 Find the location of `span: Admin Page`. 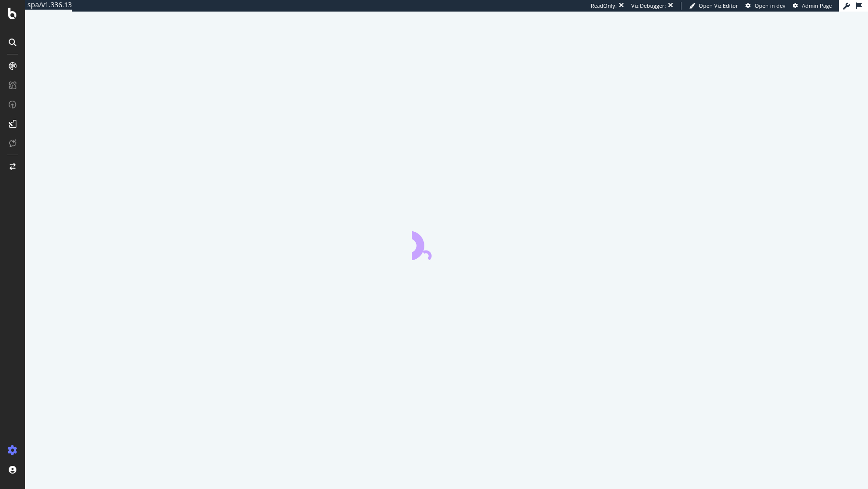

span: Admin Page is located at coordinates (816, 6).